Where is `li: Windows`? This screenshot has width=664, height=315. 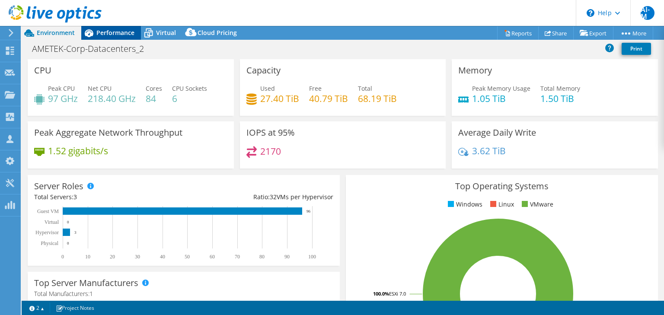
li: Windows is located at coordinates (464, 204).